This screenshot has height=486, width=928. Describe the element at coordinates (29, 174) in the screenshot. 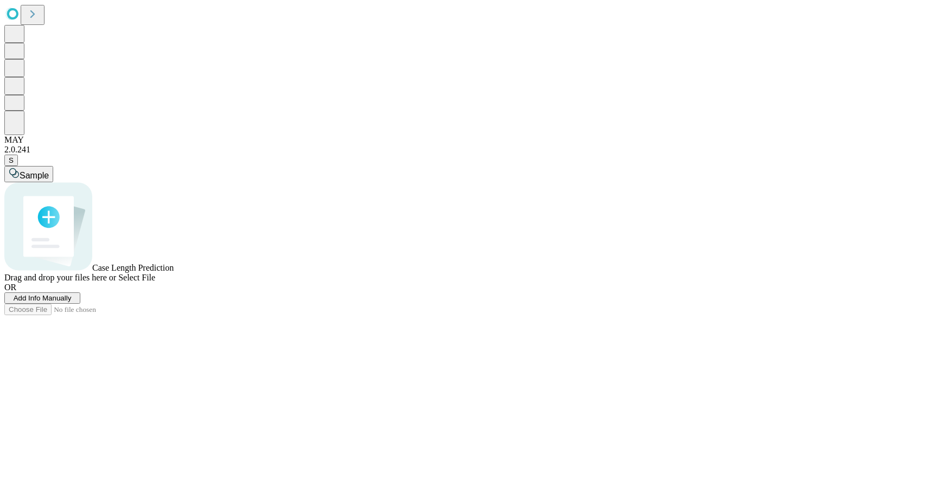

I see `button: Sample` at that location.